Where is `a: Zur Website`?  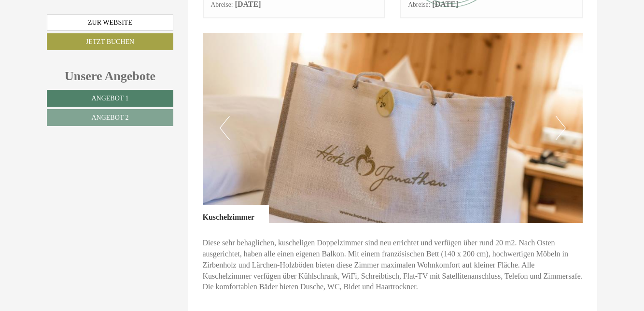
a: Zur Website is located at coordinates (110, 23).